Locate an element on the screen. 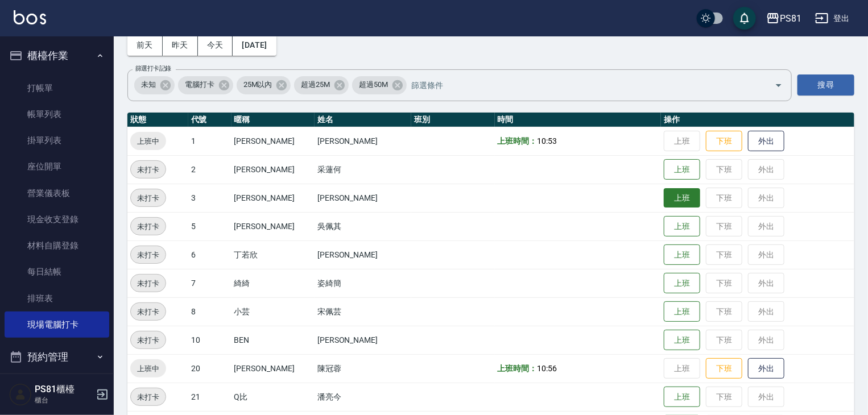  button: 搜尋 is located at coordinates (826, 85).